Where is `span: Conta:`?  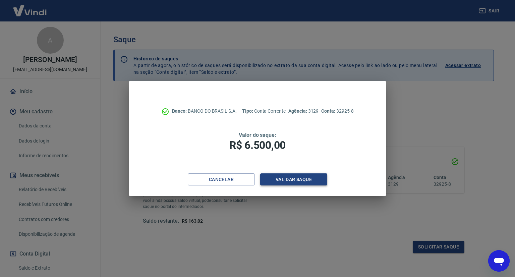
span: Conta: is located at coordinates (328, 111).